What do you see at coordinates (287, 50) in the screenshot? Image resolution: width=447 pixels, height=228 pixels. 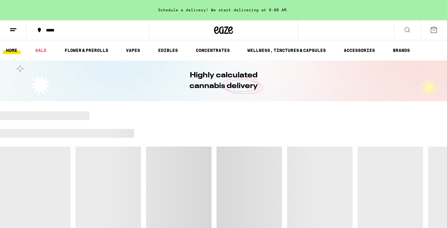 I see `a: WELLNESS, TINCTURES & CAPSULES` at bounding box center [287, 50].